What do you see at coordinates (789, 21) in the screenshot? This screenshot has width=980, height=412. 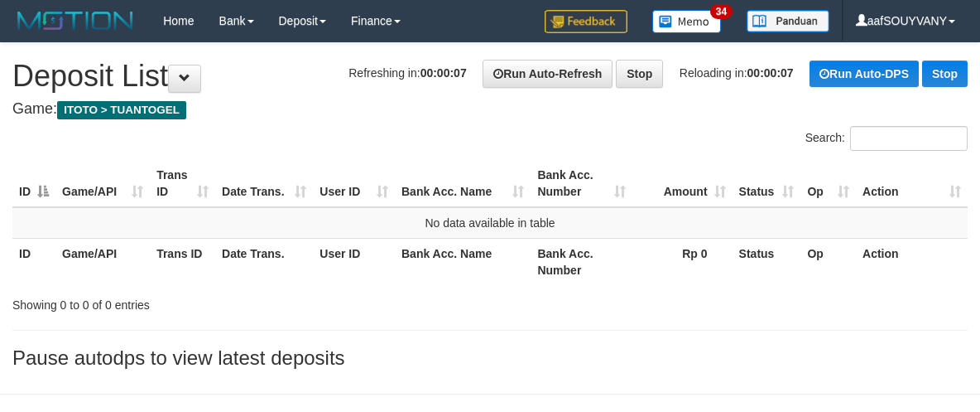 I see `img: panduan.png` at bounding box center [789, 21].